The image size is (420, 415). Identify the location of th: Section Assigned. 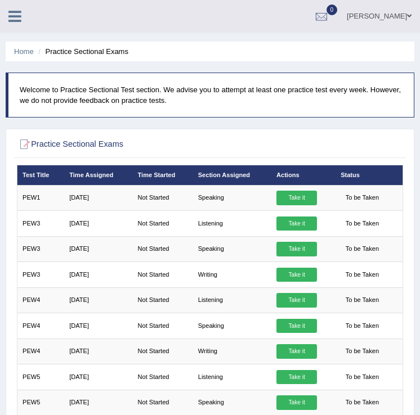
(231, 175).